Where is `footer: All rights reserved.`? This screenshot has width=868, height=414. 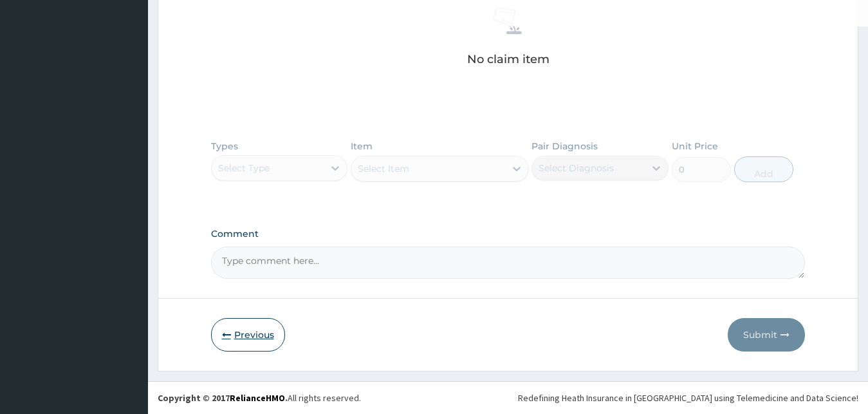
footer: All rights reserved. is located at coordinates (508, 397).